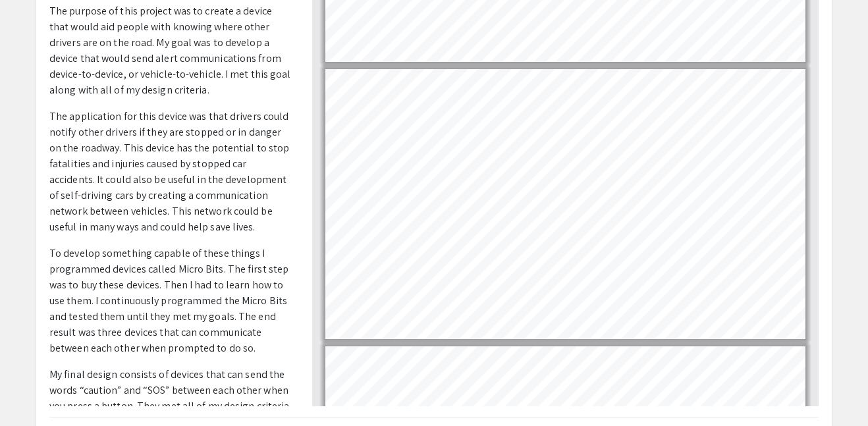 This screenshot has width=868, height=426. Describe the element at coordinates (169, 300) in the screenshot. I see `span: To develop something capable of these things I programmed devices called Micro Bits. The first st...` at that location.